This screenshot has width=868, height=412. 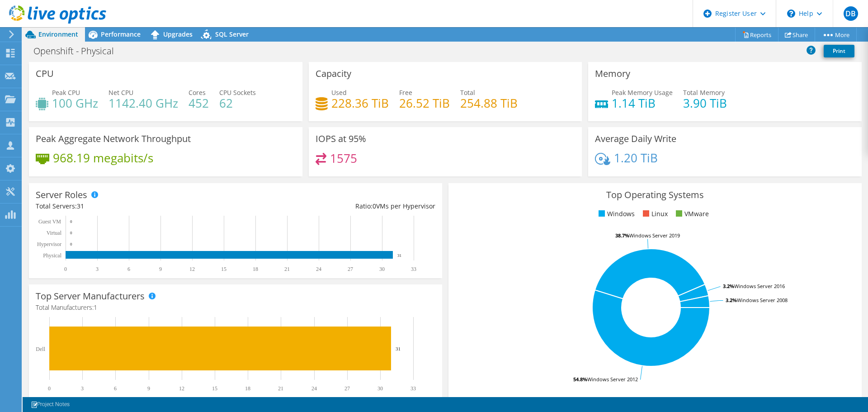 What do you see at coordinates (59, 34) in the screenshot?
I see `span: Environment` at bounding box center [59, 34].